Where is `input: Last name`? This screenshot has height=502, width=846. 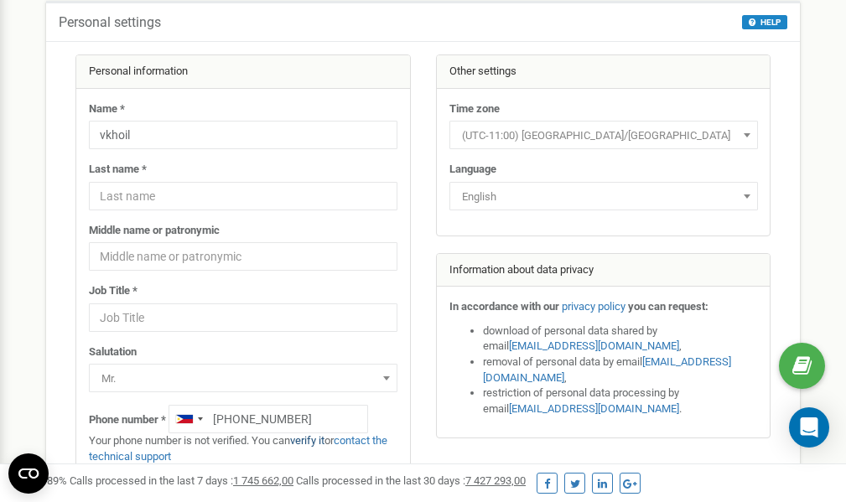
input: Last name is located at coordinates (243, 196).